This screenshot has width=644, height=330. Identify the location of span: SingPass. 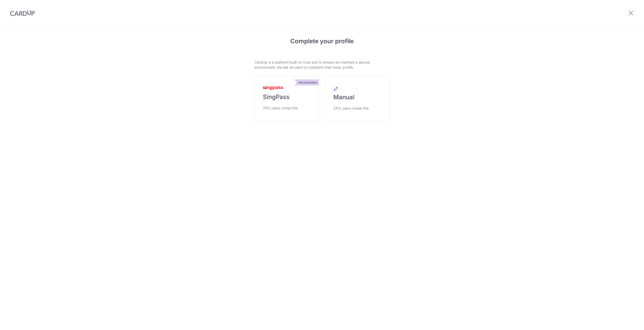
(276, 97).